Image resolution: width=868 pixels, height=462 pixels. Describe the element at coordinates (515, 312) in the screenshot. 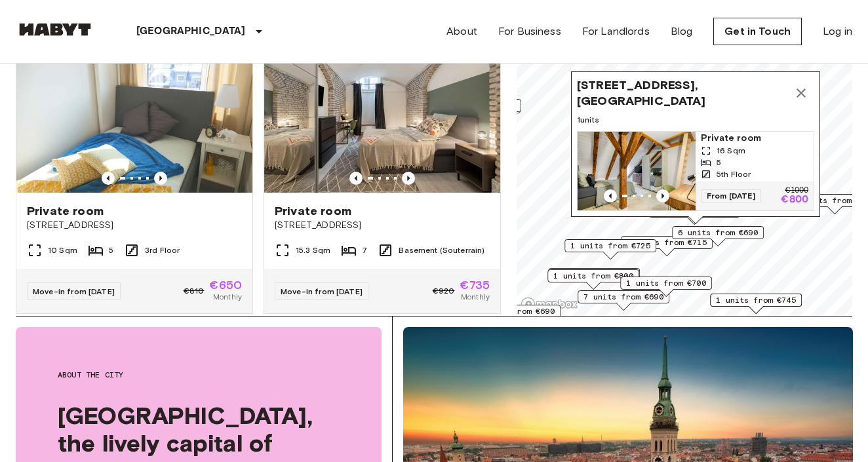

I see `span: 1 units from €690` at that location.